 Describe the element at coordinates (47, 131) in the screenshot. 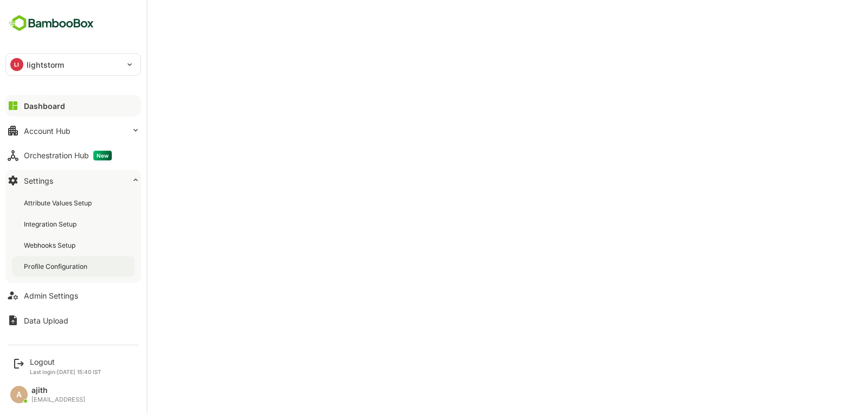

I see `div: Account Hub` at that location.